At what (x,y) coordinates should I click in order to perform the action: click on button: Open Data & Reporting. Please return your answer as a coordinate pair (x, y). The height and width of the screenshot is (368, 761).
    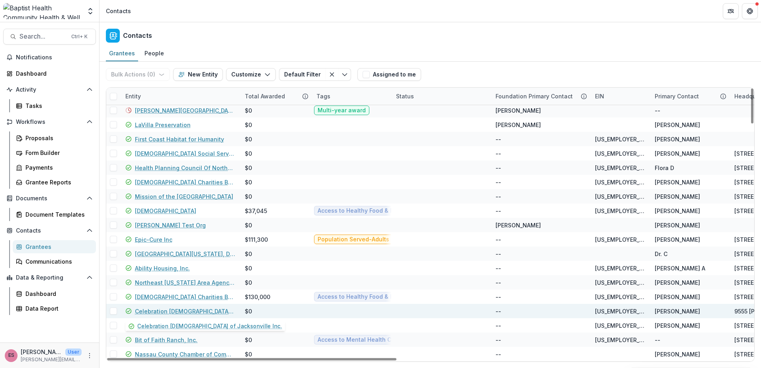
    Looking at the image, I should click on (49, 277).